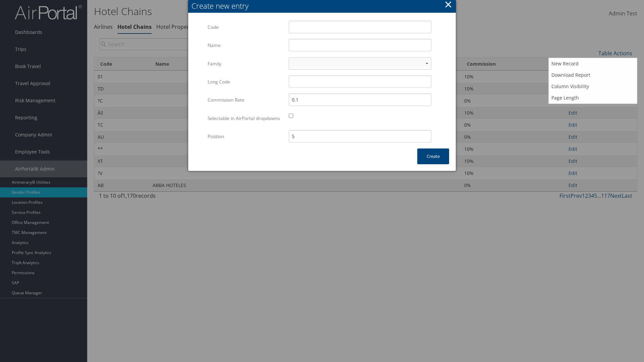  What do you see at coordinates (246, 118) in the screenshot?
I see `label: Selectable in AirPortal dropdowns` at bounding box center [246, 118].